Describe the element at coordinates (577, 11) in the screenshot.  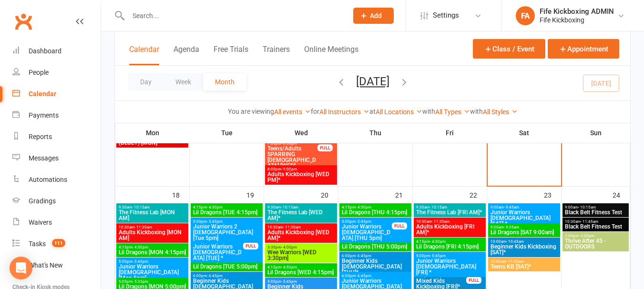
I see `div: Fife Kickboxing ADMIN` at that location.